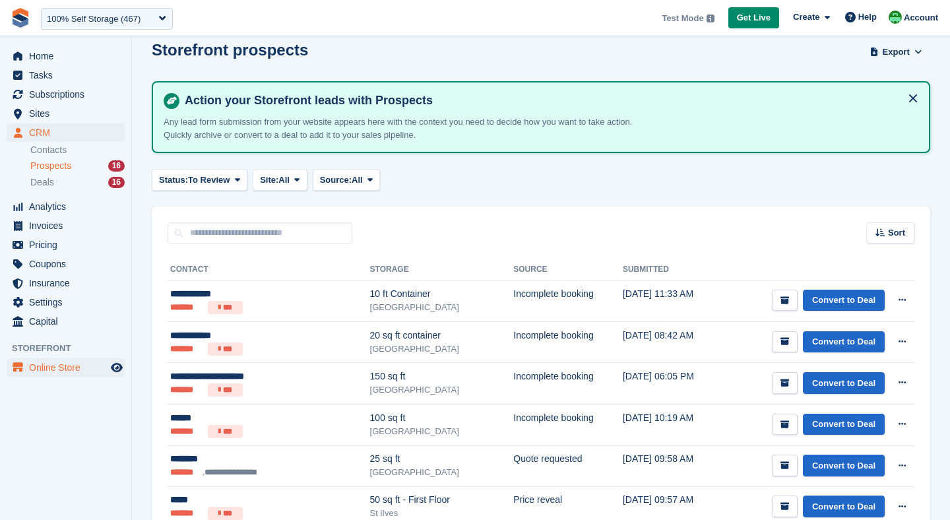  I want to click on span: Invoices, so click(69, 226).